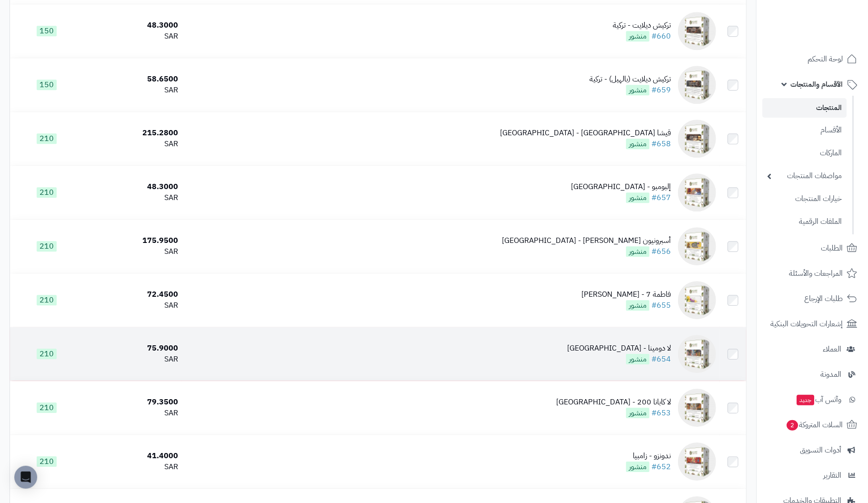 The image size is (868, 503). Describe the element at coordinates (818, 400) in the screenshot. I see `span: وآتس آب` at that location.